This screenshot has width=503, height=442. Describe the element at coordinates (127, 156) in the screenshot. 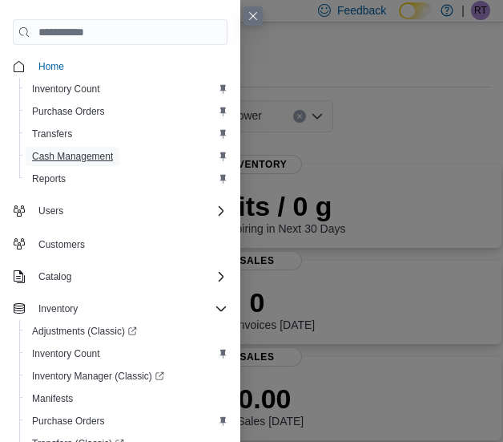

I see `button: Cash Management` at that location.